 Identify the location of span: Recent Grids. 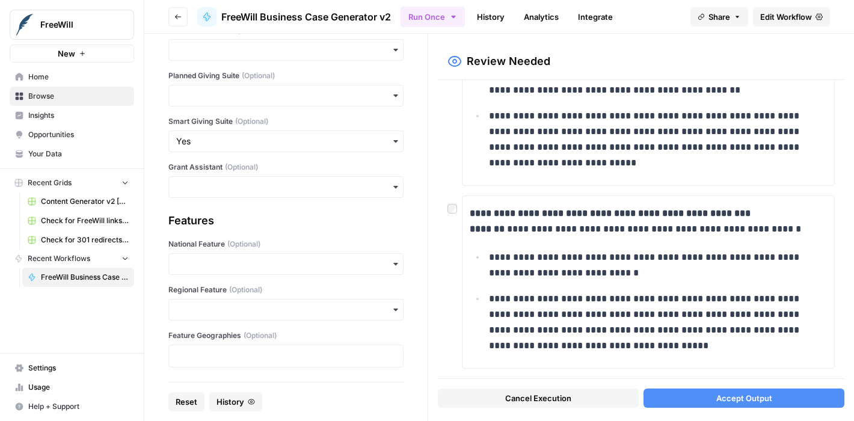
(49, 183).